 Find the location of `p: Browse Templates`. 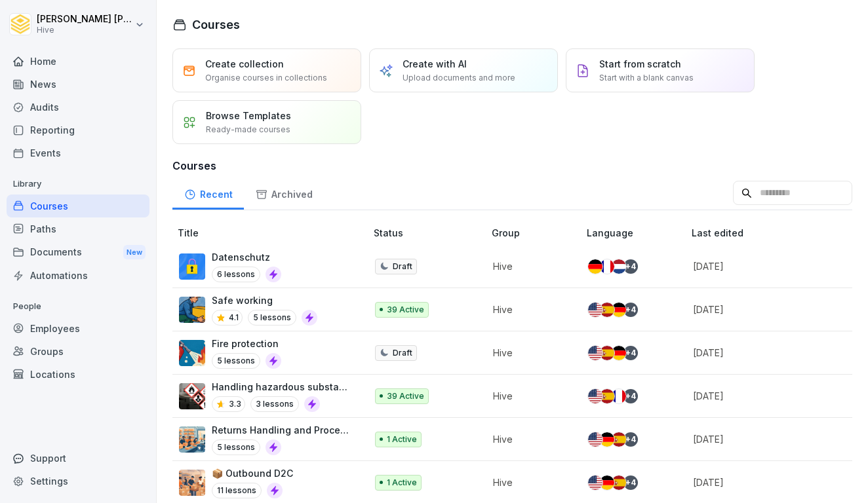

p: Browse Templates is located at coordinates (248, 115).